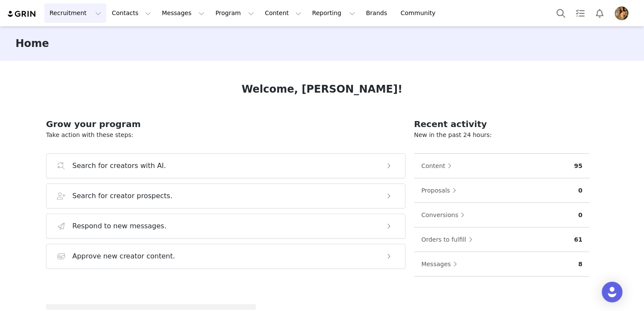 This screenshot has width=644, height=311. What do you see at coordinates (123, 196) in the screenshot?
I see `h3: Search for creator prospects.` at bounding box center [123, 196].